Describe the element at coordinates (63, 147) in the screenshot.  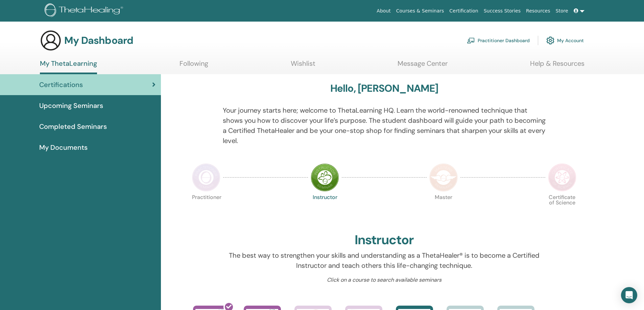
I see `span: My Documents` at that location.